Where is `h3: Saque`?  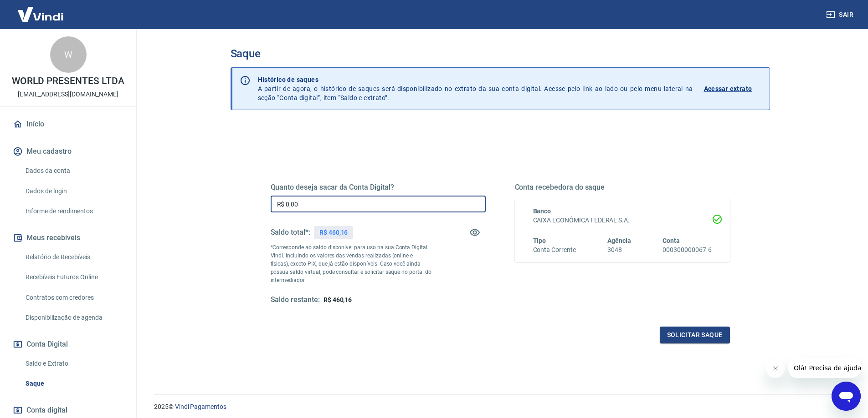
h3: Saque is located at coordinates (501, 54).